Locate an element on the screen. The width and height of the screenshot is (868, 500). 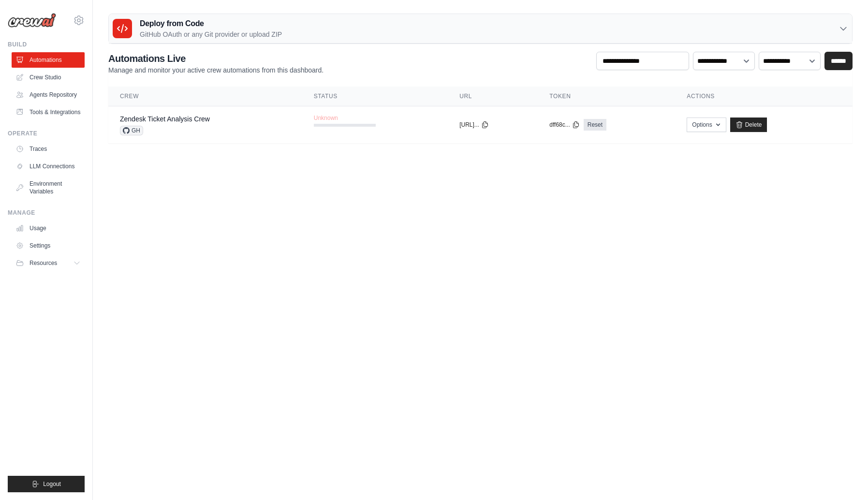
th: Status is located at coordinates (375, 96).